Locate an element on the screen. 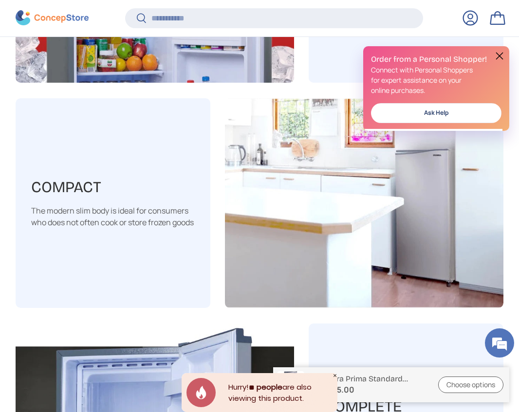  img: ConcepStore is located at coordinates (52, 18).